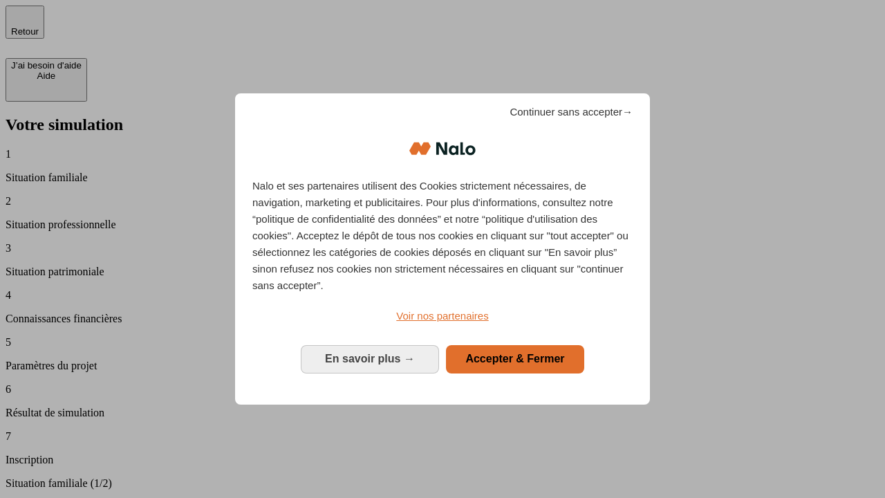 The width and height of the screenshot is (885, 498). Describe the element at coordinates (515, 359) in the screenshot. I see `button: Accepter & Fermer: Accepter notre traitement des données et fermer` at that location.